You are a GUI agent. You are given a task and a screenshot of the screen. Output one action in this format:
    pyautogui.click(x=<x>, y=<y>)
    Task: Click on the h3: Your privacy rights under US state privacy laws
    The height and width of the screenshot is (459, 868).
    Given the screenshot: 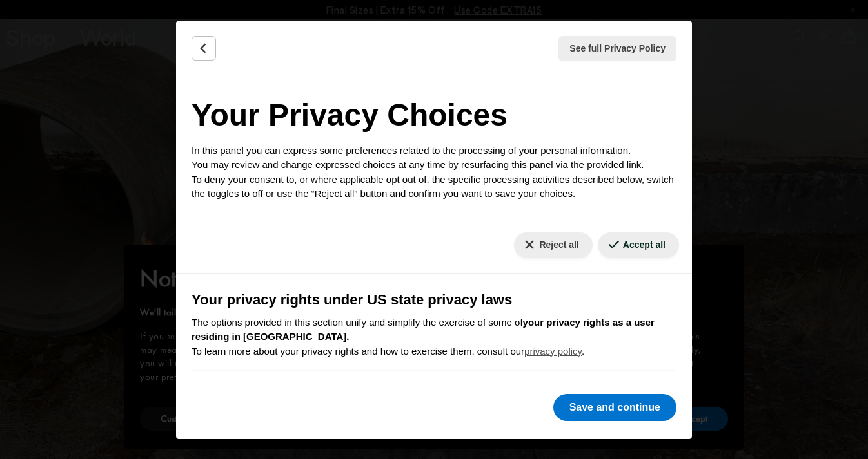 What is the action you would take?
    pyautogui.click(x=434, y=299)
    